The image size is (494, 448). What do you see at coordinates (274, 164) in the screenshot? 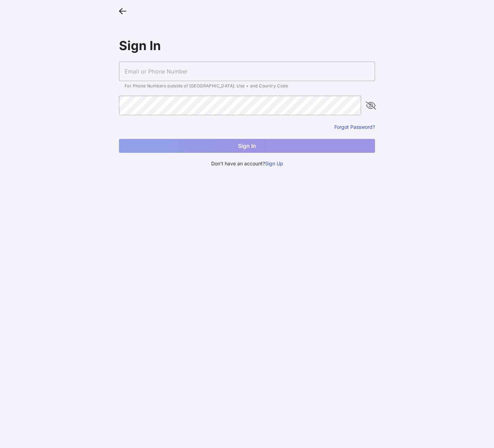
I see `button: Sign Up` at bounding box center [274, 164].